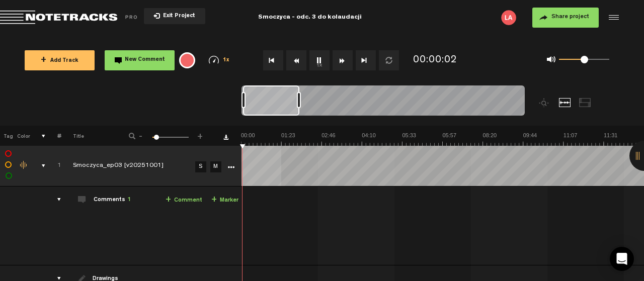 The height and width of the screenshot is (281, 644). I want to click on button: 1x, so click(319, 60).